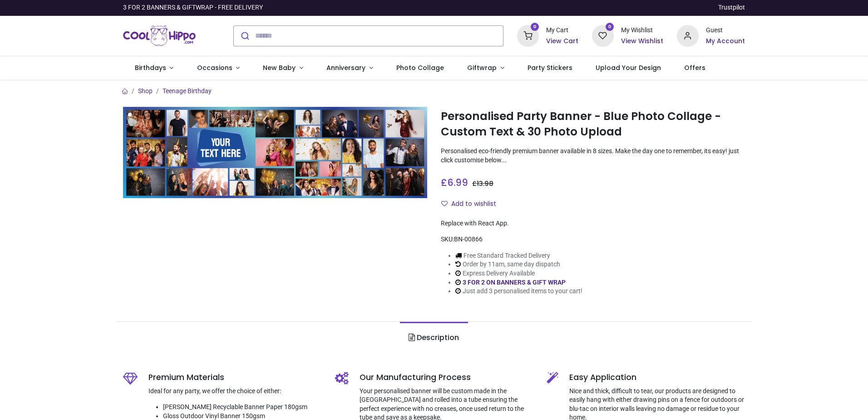  Describe the element at coordinates (215, 68) in the screenshot. I see `span: Occasions` at that location.